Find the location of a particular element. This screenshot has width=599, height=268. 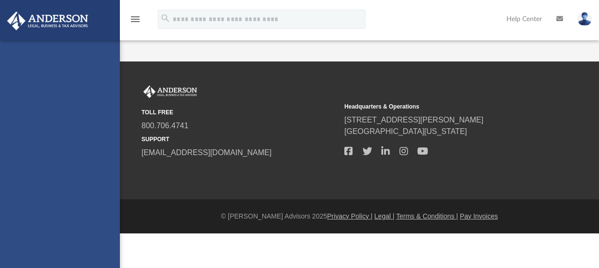

a: Legal | is located at coordinates (385, 216).